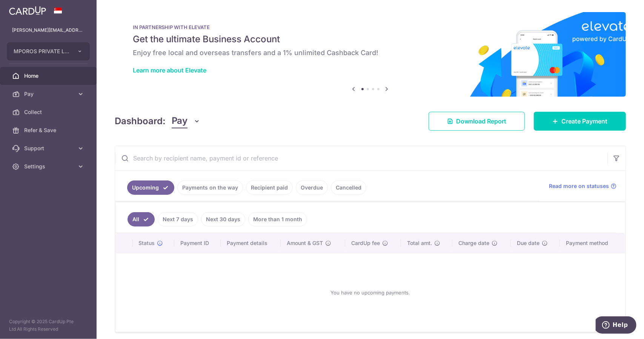  What do you see at coordinates (580, 121) in the screenshot?
I see `a: Create Payment` at bounding box center [580, 121].